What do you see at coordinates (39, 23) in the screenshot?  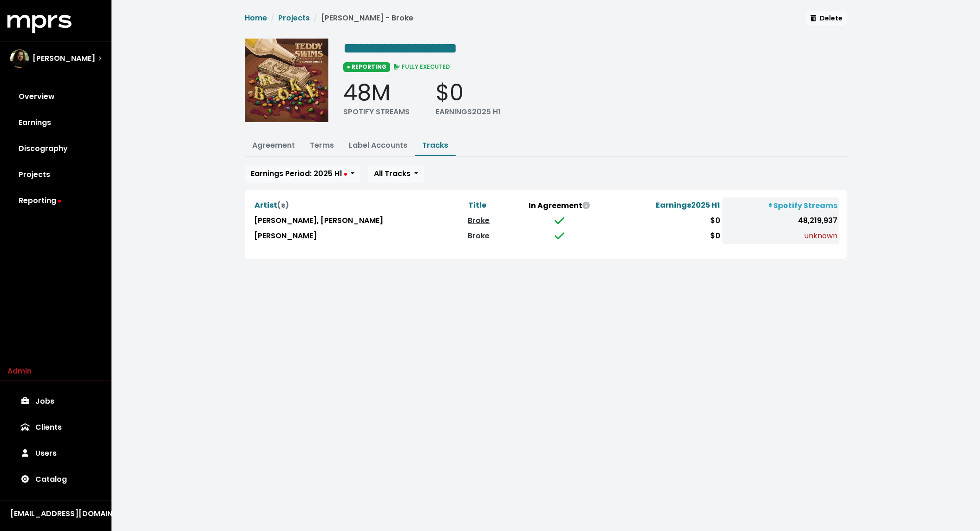 I see `a: mprs logo` at bounding box center [39, 23].